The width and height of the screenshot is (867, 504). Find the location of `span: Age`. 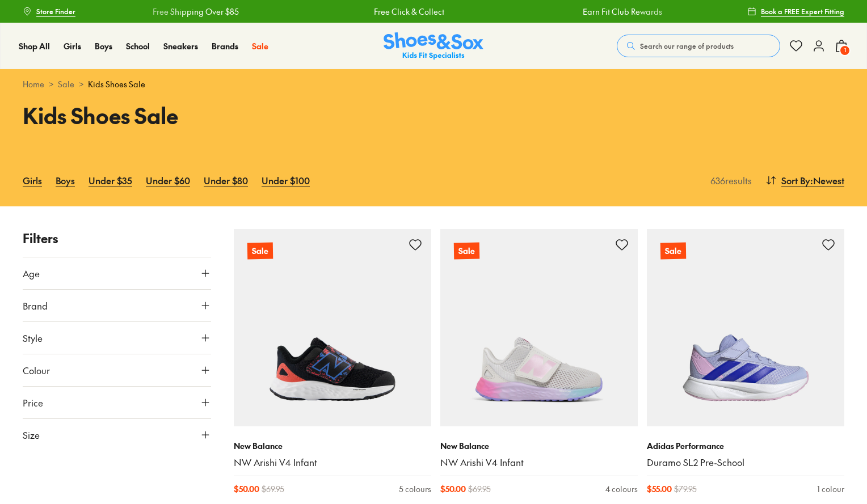

span: Age is located at coordinates (32, 273).